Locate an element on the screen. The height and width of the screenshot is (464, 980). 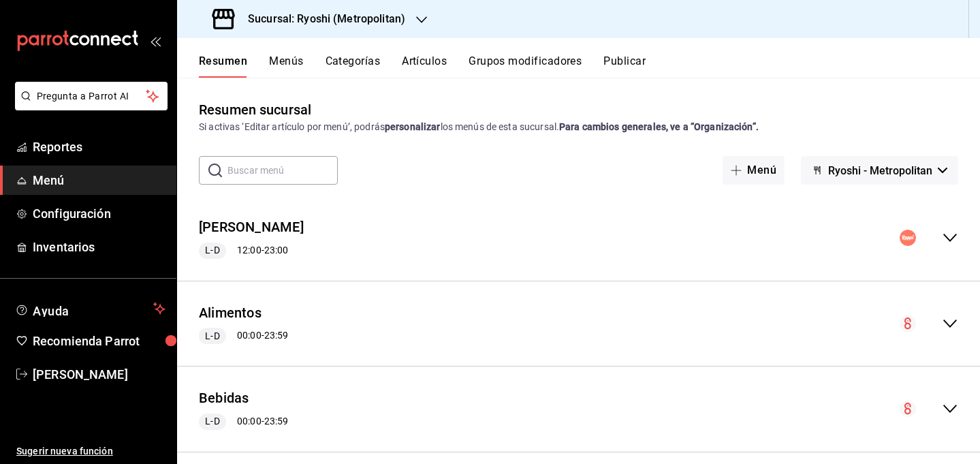
button: Publicar is located at coordinates (625, 66).